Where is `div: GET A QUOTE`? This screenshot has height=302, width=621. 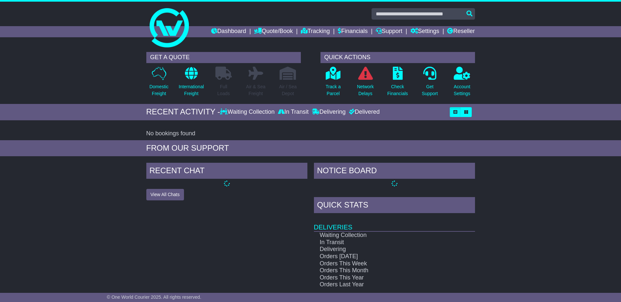
div: GET A QUOTE is located at coordinates (224, 58).